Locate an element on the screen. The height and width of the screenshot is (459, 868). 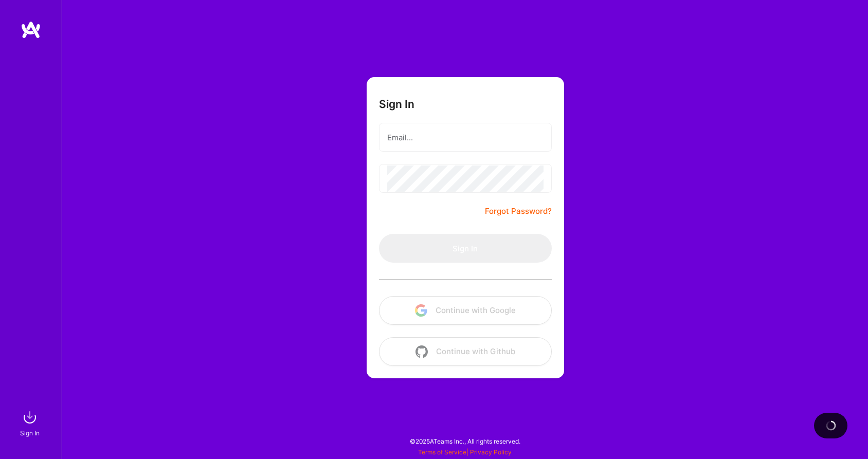
img: logo is located at coordinates (31, 30).